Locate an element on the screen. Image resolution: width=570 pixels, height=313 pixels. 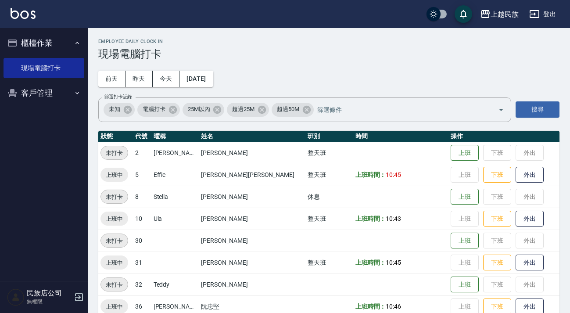
td: 2 is located at coordinates (142, 153).